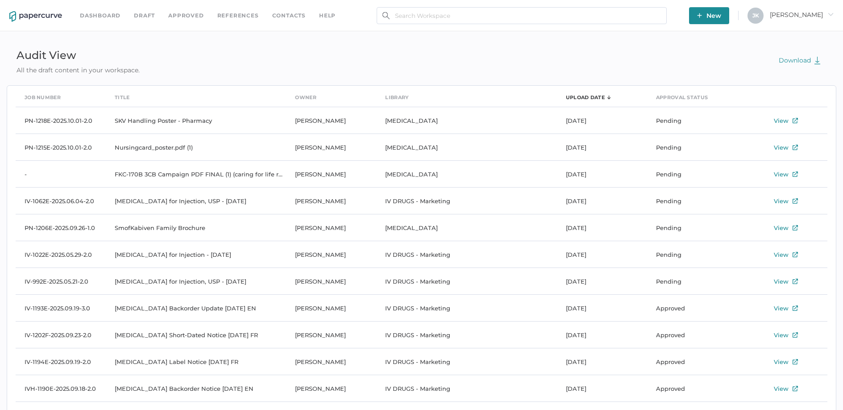 The width and height of the screenshot is (843, 410). What do you see at coordinates (799, 60) in the screenshot?
I see `button: Download` at bounding box center [799, 60].